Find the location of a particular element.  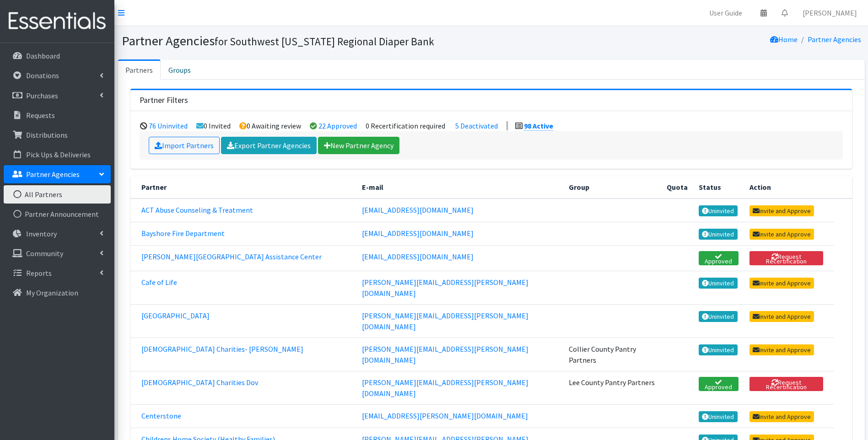

a: My Organization is located at coordinates (57, 293).